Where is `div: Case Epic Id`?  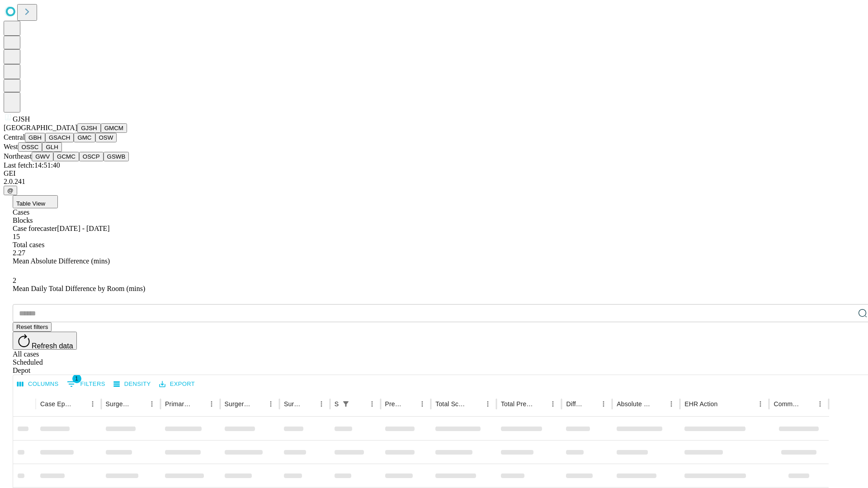
div: Case Epic Id is located at coordinates (56, 404).